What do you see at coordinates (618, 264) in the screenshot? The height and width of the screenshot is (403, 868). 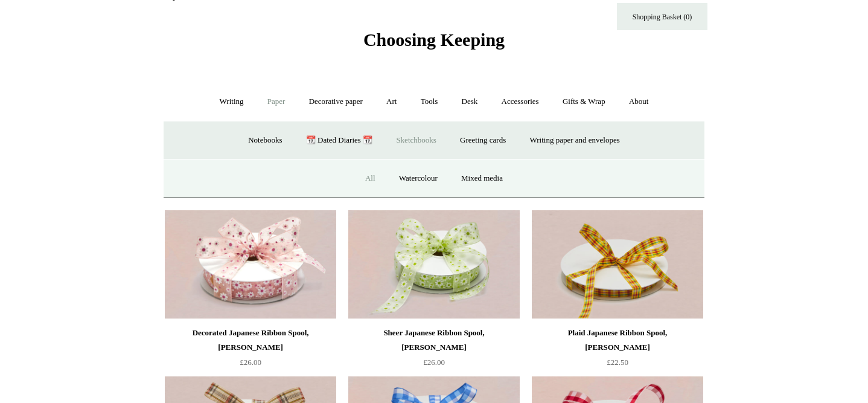 I see `img: Plaid Japanese Ribbon Spool, Jean` at bounding box center [618, 264].